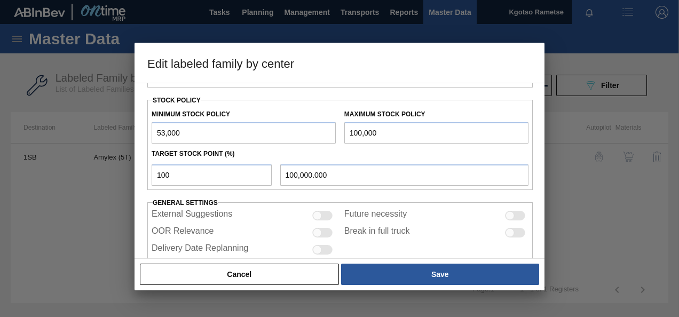 Image resolution: width=679 pixels, height=317 pixels. I want to click on label: External Suggestions, so click(192, 216).